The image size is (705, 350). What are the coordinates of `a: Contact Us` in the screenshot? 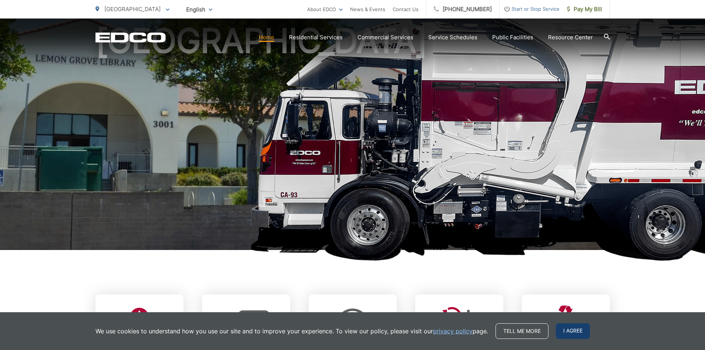 It's located at (406, 9).